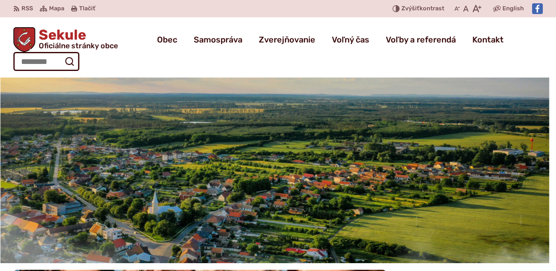 This screenshot has height=271, width=556. Describe the element at coordinates (24, 40) in the screenshot. I see `img: Prejsť na domovskú stránku` at that location.